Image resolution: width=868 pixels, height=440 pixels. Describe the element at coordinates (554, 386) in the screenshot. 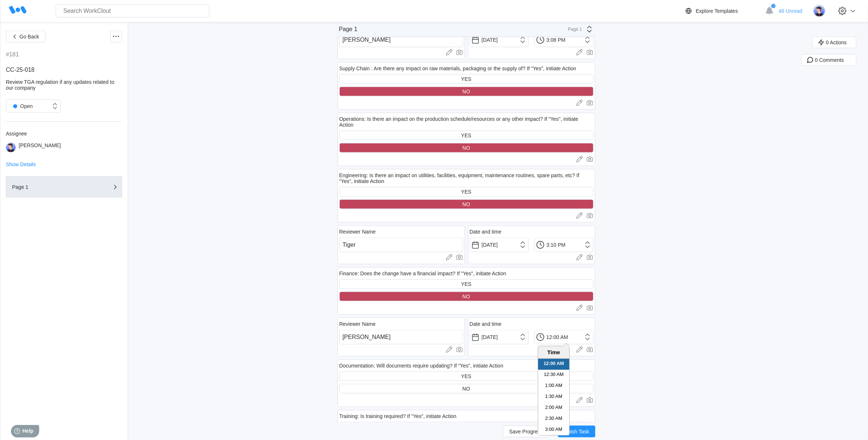

I see `li: 1:00 AM` at that location.